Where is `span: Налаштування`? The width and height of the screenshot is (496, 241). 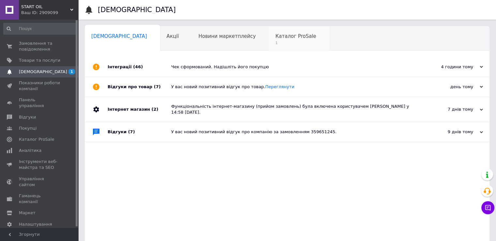
span: Налаштування is located at coordinates (36, 224).